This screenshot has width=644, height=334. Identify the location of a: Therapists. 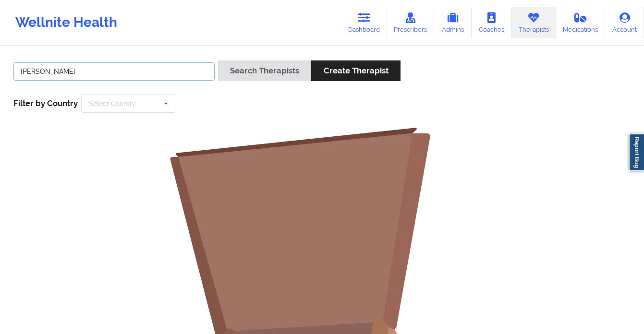
(534, 23).